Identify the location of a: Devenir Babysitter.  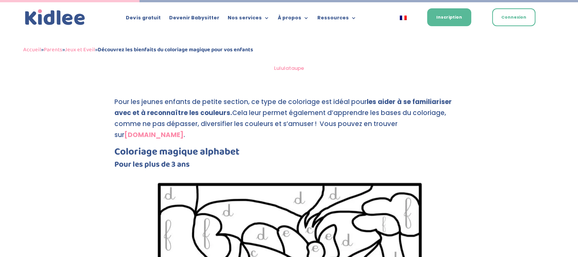
(194, 19).